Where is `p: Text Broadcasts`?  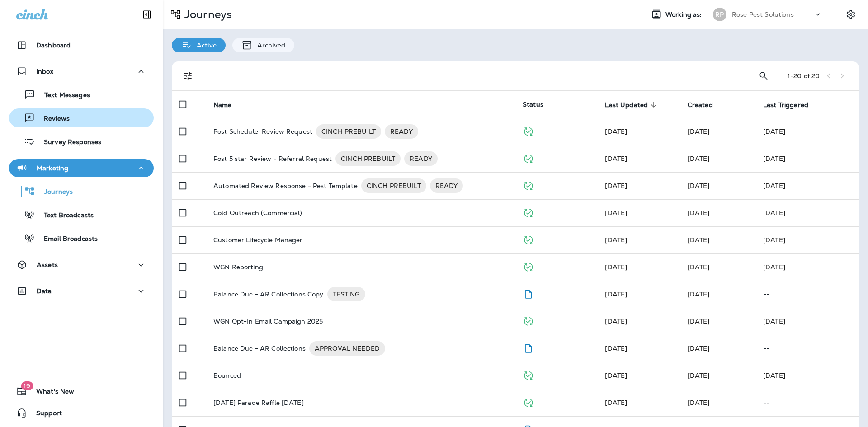
p: Text Broadcasts is located at coordinates (64, 216).